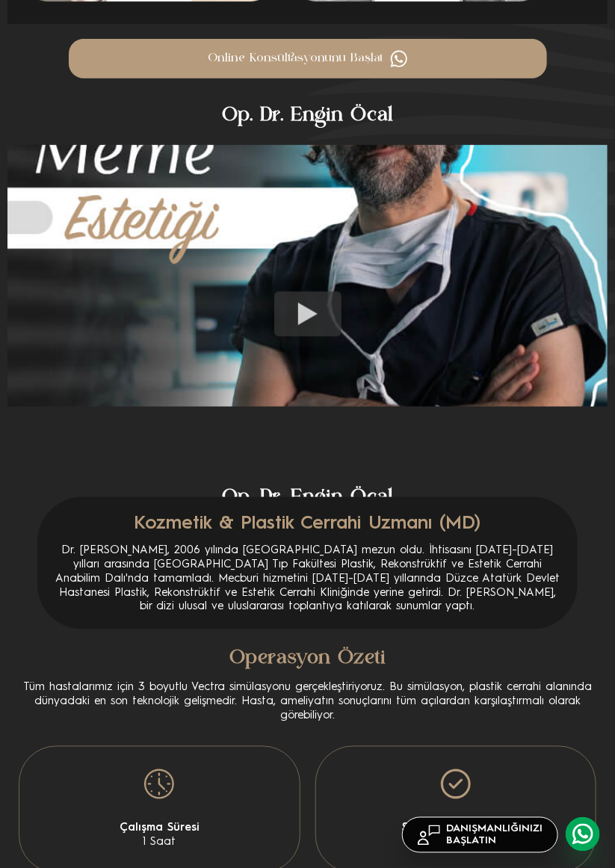 The height and width of the screenshot is (868, 615). What do you see at coordinates (159, 828) in the screenshot?
I see `span: Çalışma Süresi` at bounding box center [159, 828].